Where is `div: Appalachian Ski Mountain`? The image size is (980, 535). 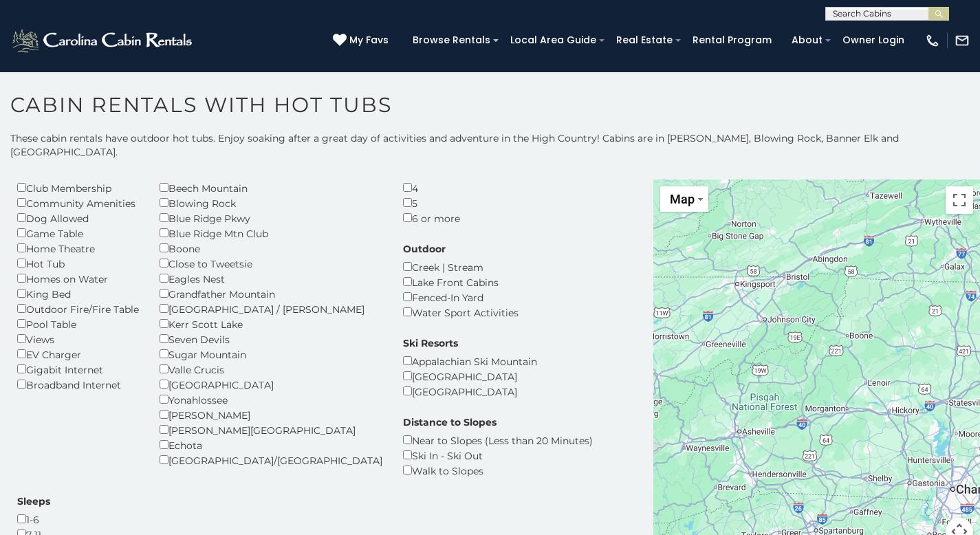 div: Appalachian Ski Mountain is located at coordinates (470, 361).